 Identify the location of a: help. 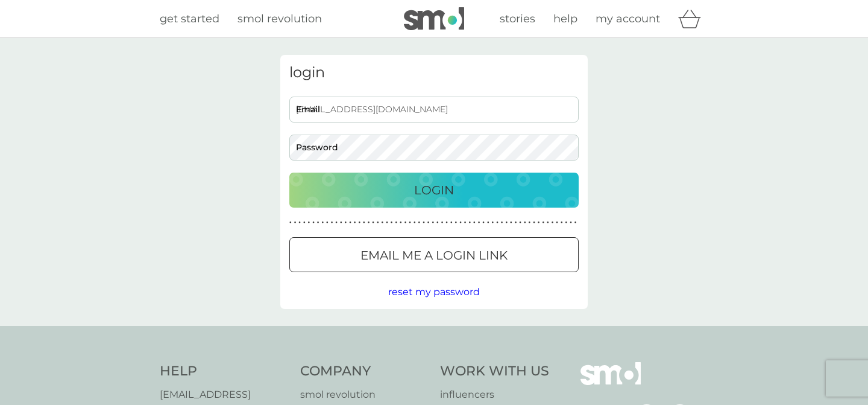
(566, 19).